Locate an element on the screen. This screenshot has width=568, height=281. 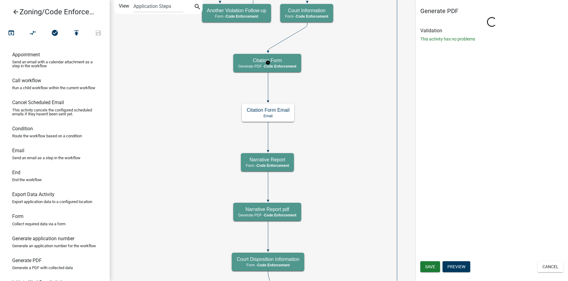
i: open_in_browser is located at coordinates (11, 34).